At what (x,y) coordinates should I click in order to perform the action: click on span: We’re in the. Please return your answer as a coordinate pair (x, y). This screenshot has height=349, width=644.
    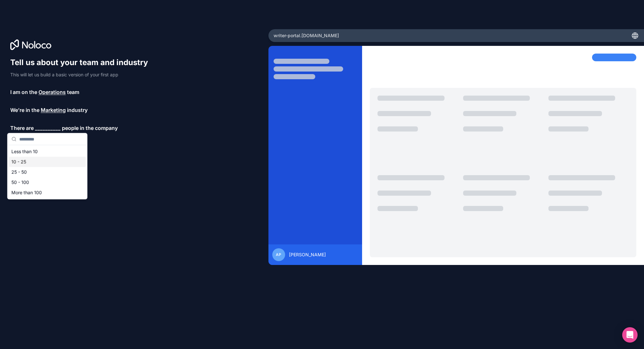
    Looking at the image, I should click on (25, 110).